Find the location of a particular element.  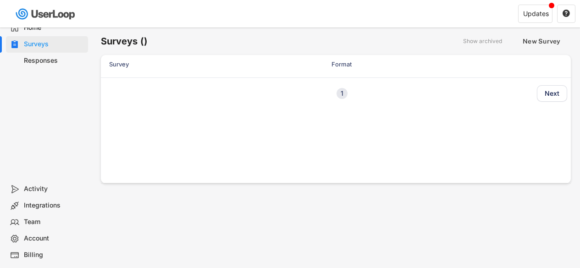

h6: Surveys () is located at coordinates (124, 41).